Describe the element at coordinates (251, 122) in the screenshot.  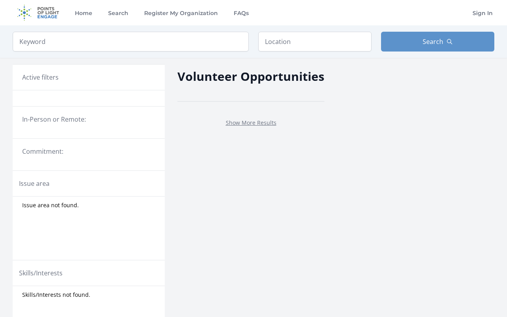
I see `a: Show More Results` at that location.